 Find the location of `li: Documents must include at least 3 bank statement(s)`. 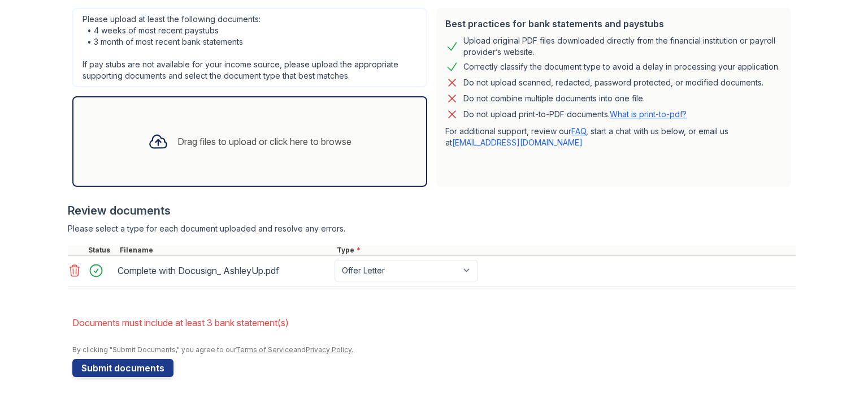

li: Documents must include at least 3 bank statement(s) is located at coordinates (434, 323).